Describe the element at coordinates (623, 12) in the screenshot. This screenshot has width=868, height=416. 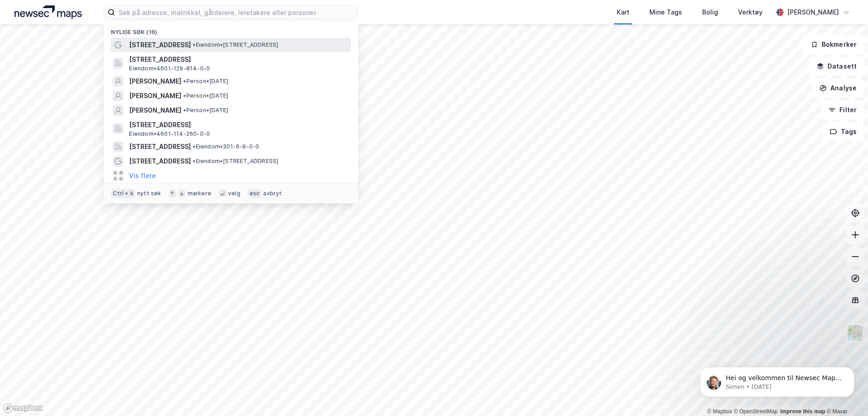
I see `div: Kart` at that location.